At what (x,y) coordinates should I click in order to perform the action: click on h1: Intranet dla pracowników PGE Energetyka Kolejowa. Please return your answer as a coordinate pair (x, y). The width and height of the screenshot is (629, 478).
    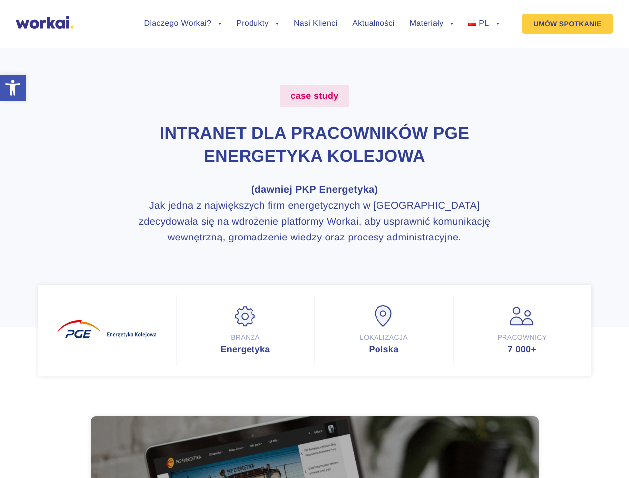
    Looking at the image, I should click on (314, 145).